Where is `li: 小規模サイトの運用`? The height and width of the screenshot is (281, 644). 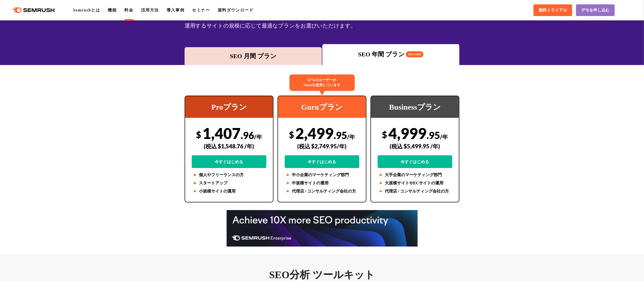
li: 小規模サイトの運用 is located at coordinates (229, 191).